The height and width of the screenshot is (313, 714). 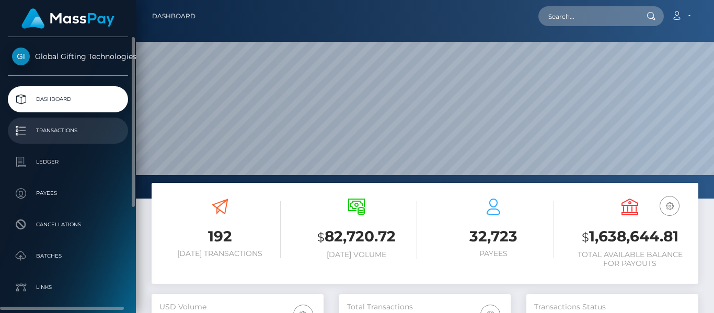 What do you see at coordinates (68, 288) in the screenshot?
I see `p: Links` at bounding box center [68, 288].